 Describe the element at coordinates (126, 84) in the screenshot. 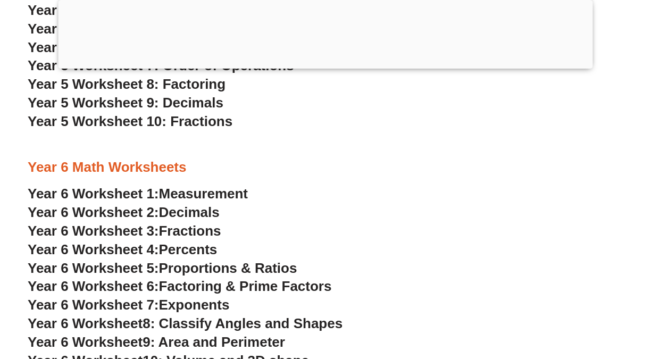

I see `a: Year 5 Worksheet 8: Factoring` at that location.